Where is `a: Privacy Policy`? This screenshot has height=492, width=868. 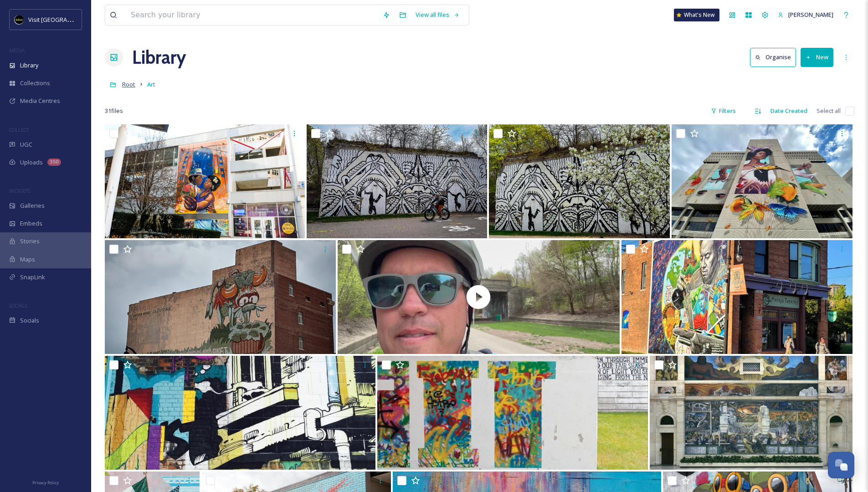 a: Privacy Policy is located at coordinates (45, 482).